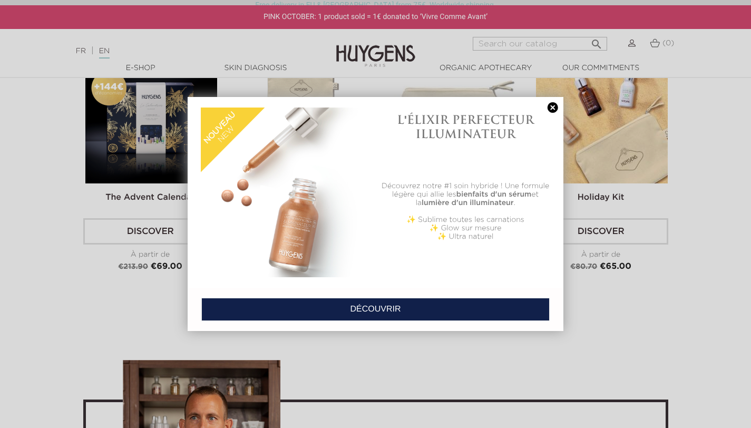  I want to click on p: ✨ Glow sur mesure, so click(466, 228).